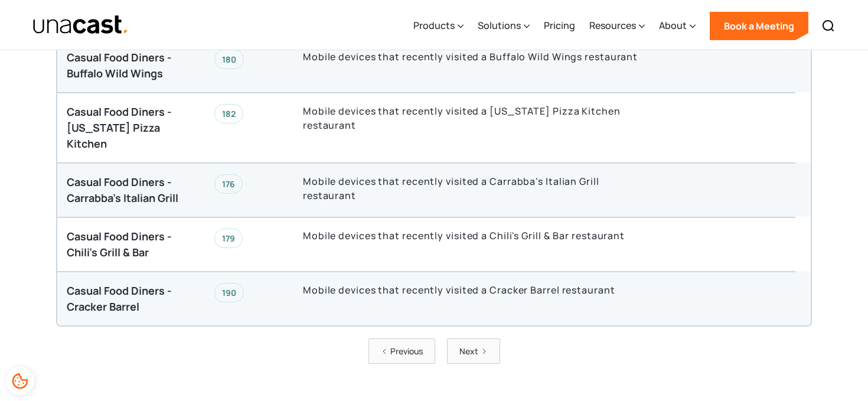  What do you see at coordinates (229, 59) in the screenshot?
I see `div: 180` at bounding box center [229, 59].